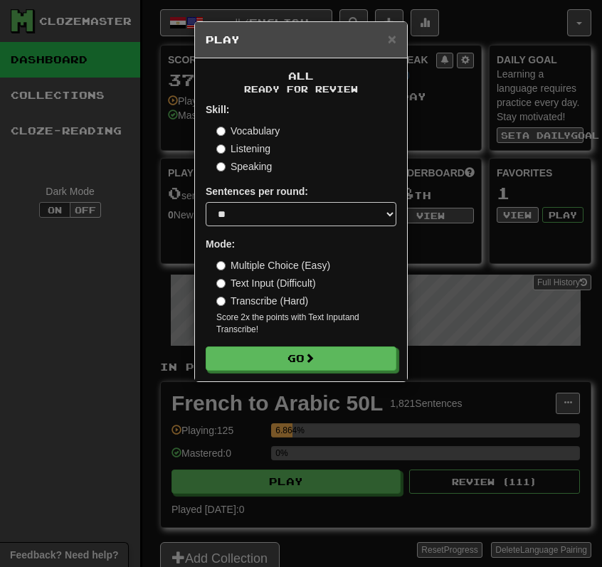  What do you see at coordinates (221, 301) in the screenshot?
I see `input: Transcribe (Hard)` at bounding box center [221, 301].